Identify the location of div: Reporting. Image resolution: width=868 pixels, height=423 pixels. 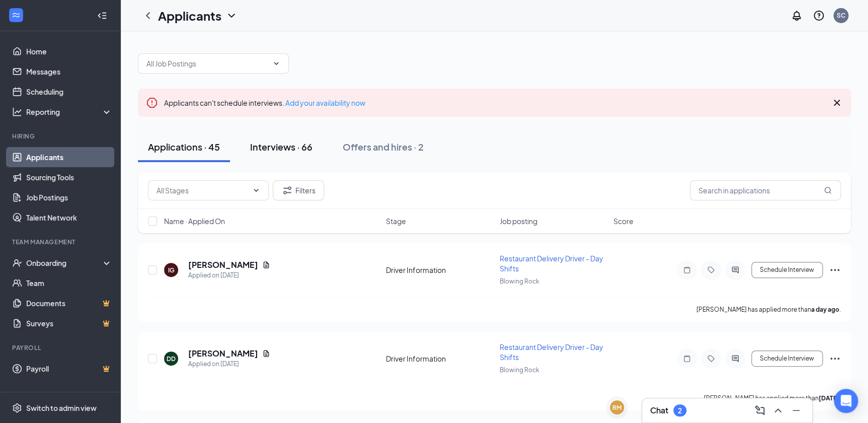
(70, 111).